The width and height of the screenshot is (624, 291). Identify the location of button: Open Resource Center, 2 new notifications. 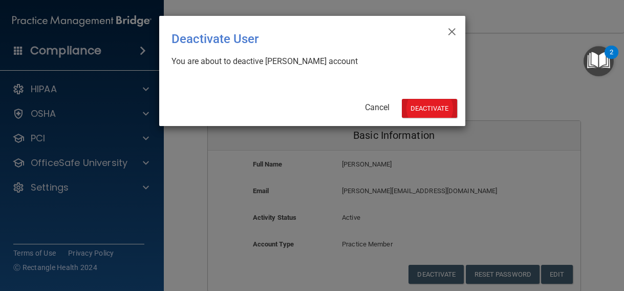
(598, 61).